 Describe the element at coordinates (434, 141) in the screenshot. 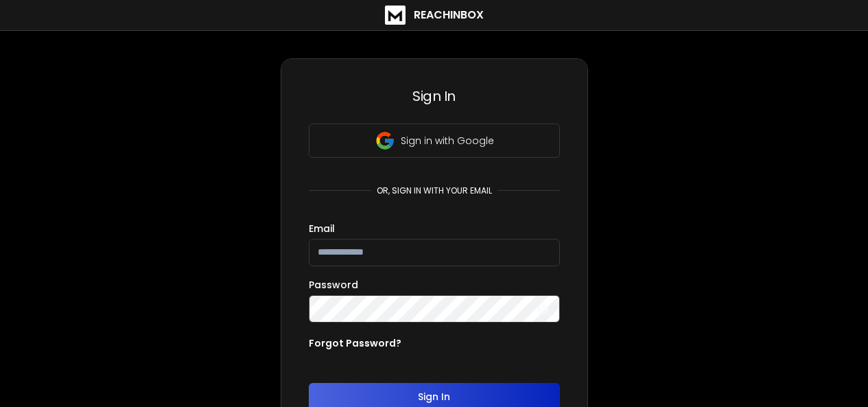

I see `button: Sign in with Google` at that location.